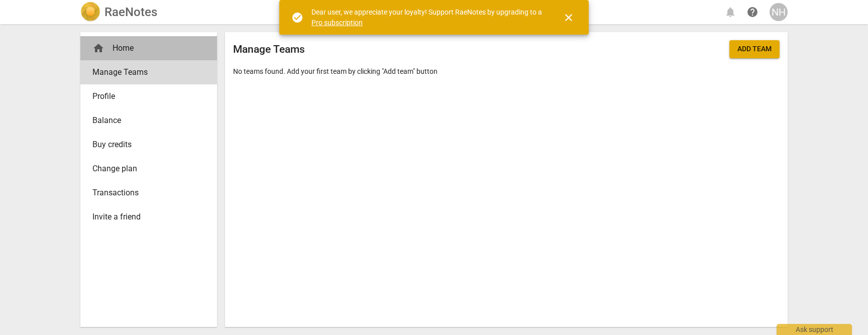 Image resolution: width=868 pixels, height=335 pixels. What do you see at coordinates (148, 217) in the screenshot?
I see `a: Invite a friend` at bounding box center [148, 217].